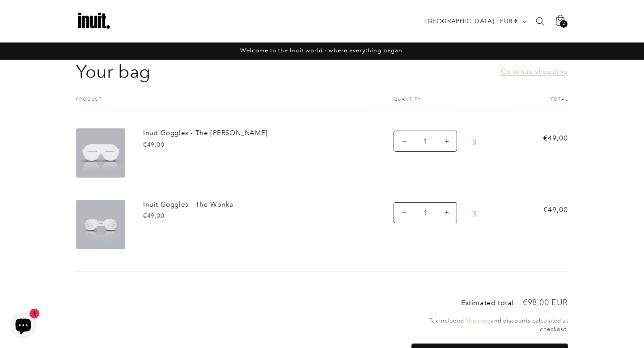 This screenshot has height=348, width=644. I want to click on img: Frontal view Inuit Snow Goggles the Wonka, so click(101, 224).